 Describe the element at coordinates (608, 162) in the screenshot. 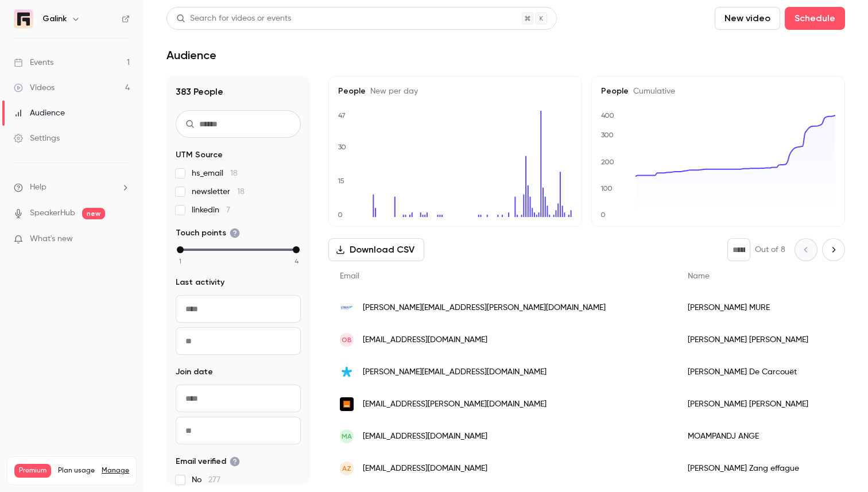

I see `text: 200` at that location.